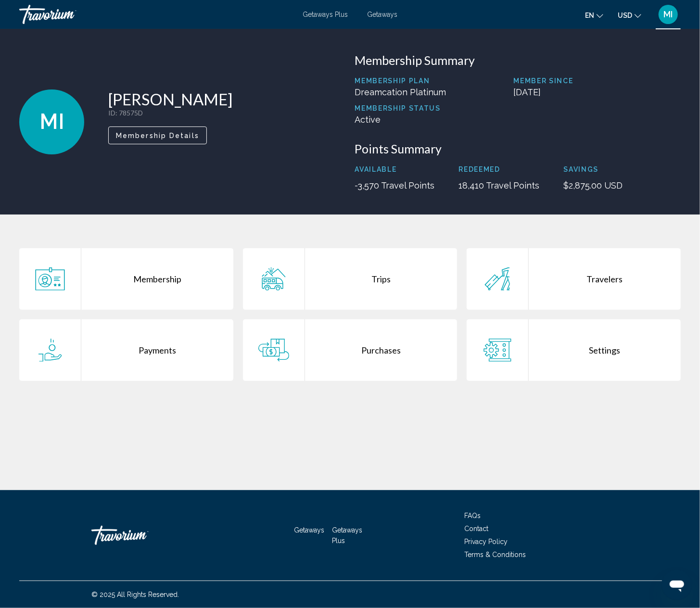 This screenshot has height=608, width=700. What do you see at coordinates (112, 113) in the screenshot?
I see `span: ID` at bounding box center [112, 113].